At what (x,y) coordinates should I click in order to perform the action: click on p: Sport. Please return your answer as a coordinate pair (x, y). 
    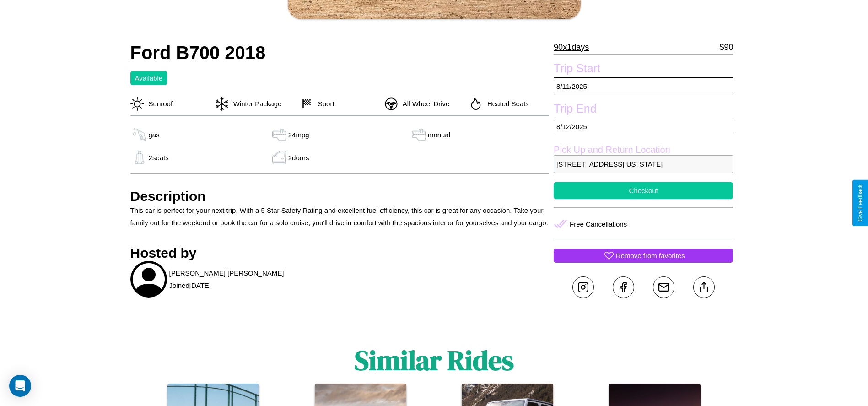
    Looking at the image, I should click on (324, 103).